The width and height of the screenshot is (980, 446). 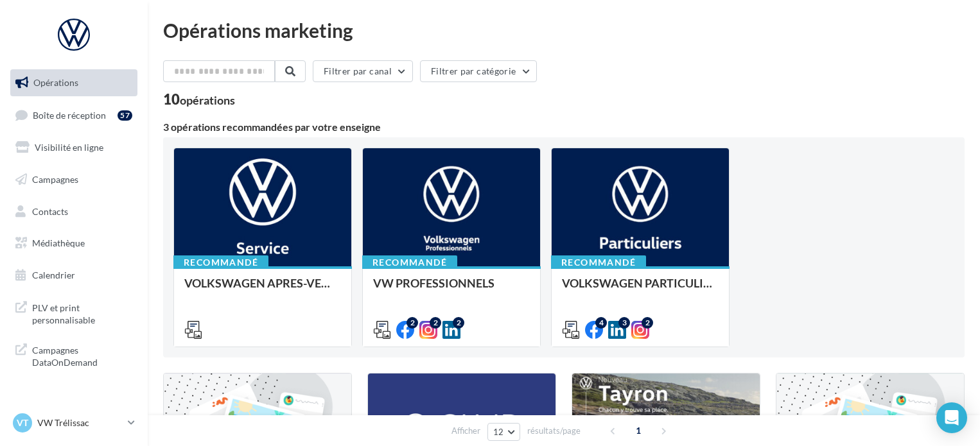 What do you see at coordinates (74, 212) in the screenshot?
I see `a: Contacts` at bounding box center [74, 212].